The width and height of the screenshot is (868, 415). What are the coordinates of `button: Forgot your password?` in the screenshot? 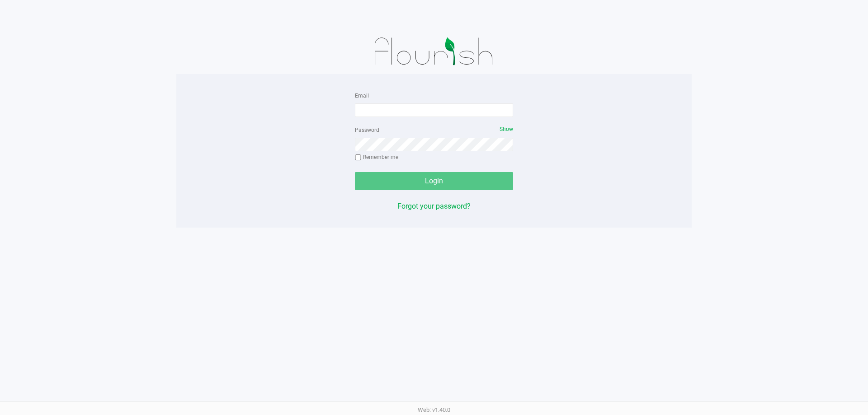 It's located at (434, 206).